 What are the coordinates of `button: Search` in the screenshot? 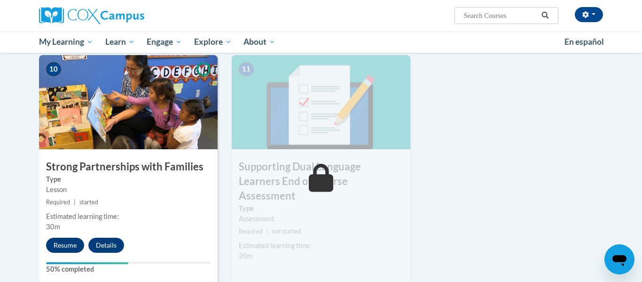 It's located at (546, 16).